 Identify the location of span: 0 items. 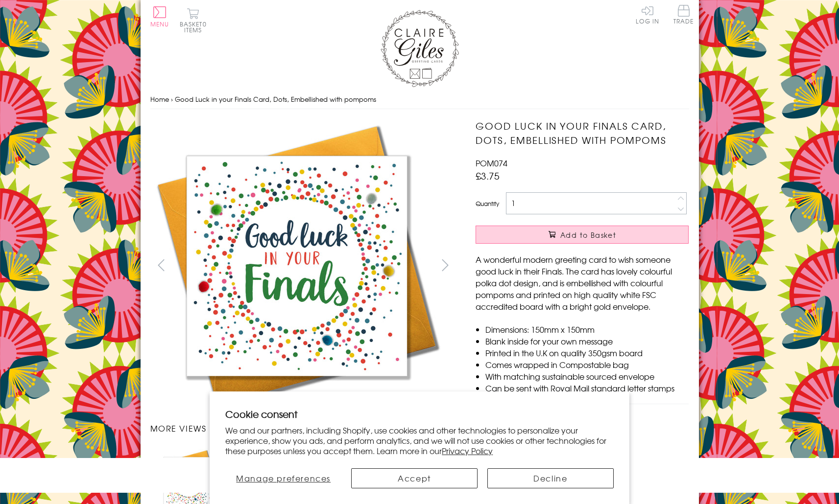
(196, 27).